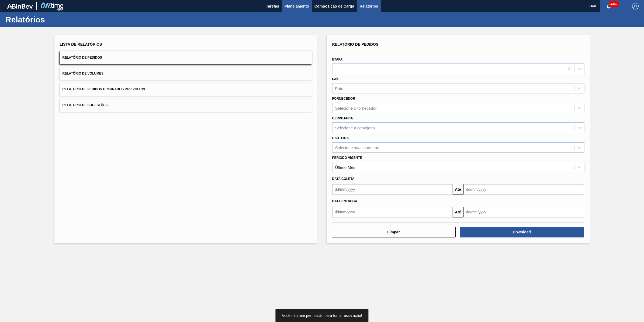 The width and height of the screenshot is (644, 322). What do you see at coordinates (339, 88) in the screenshot?
I see `div: País` at bounding box center [339, 88].